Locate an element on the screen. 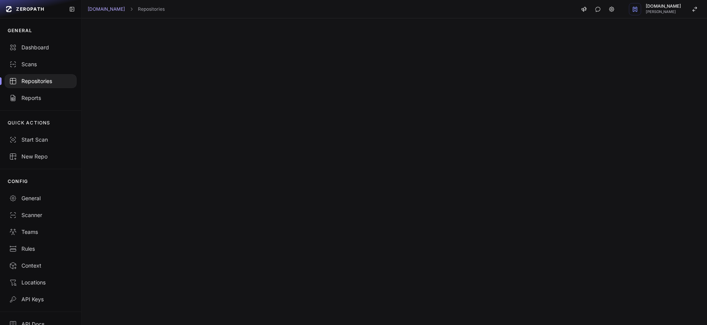 The image size is (707, 325). div: Scans is located at coordinates (41, 64).